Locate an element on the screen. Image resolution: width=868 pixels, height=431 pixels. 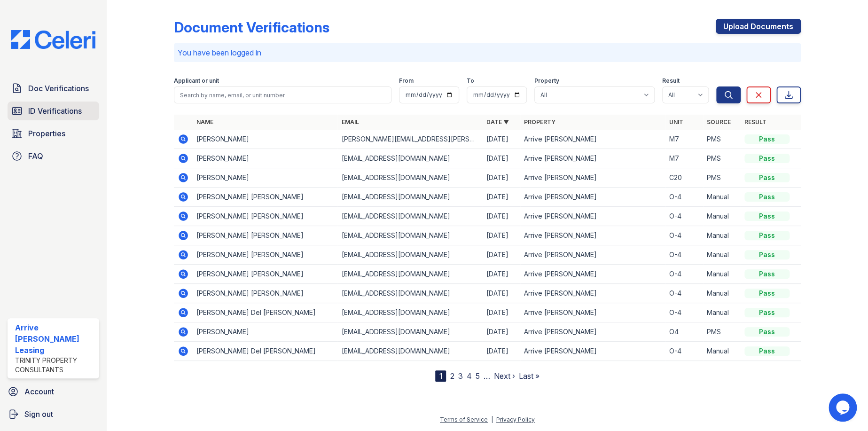
div: Trinity Property Consultants is located at coordinates (55, 365).